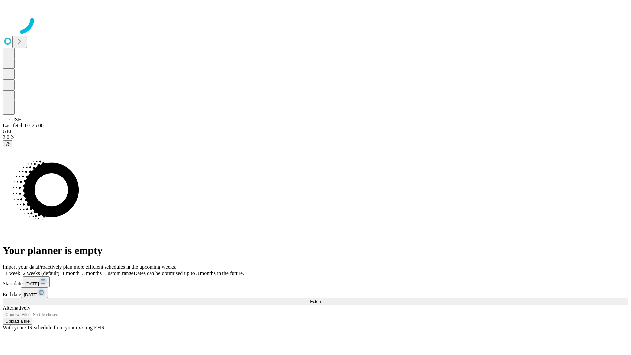  Describe the element at coordinates (315, 281) in the screenshot. I see `div: Start date` at that location.